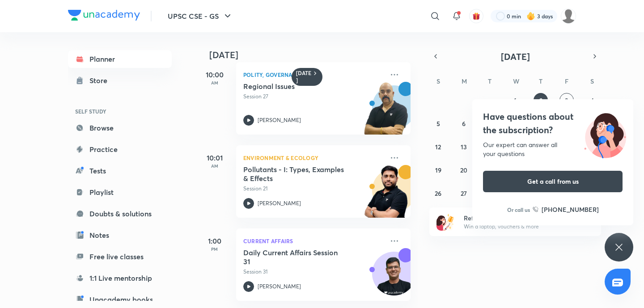  I want to click on button: October 12, 2025, so click(438, 146).